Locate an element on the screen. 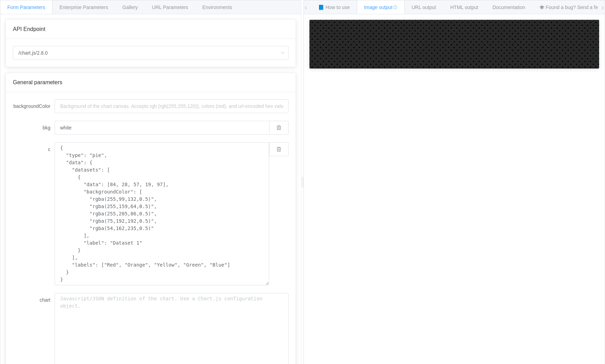 The image size is (605, 364). span: HTML output is located at coordinates (464, 7).